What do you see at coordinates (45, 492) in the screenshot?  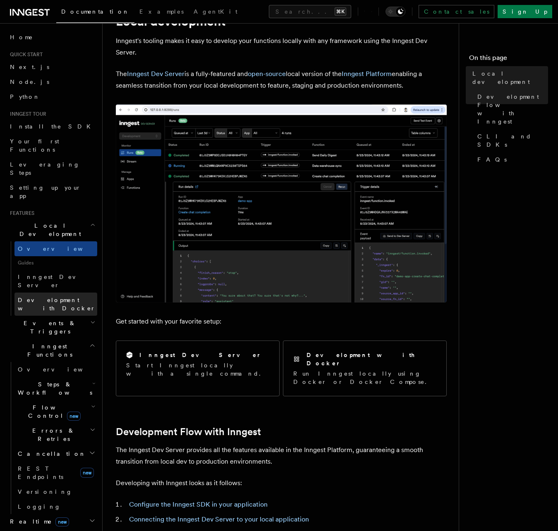 I see `span: Versioning` at bounding box center [45, 492].